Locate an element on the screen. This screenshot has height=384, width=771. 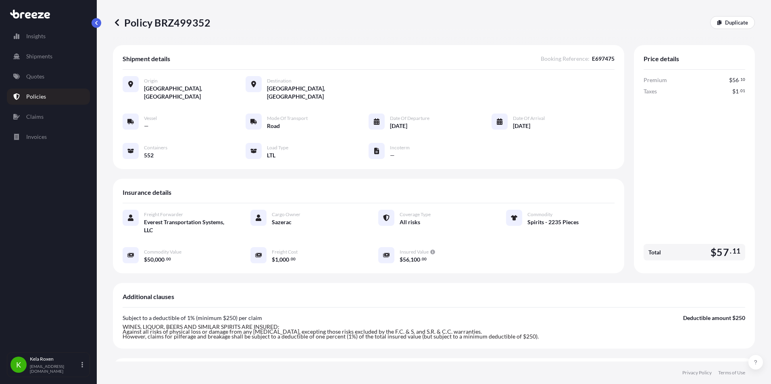
span: Additional clauses is located at coordinates (148, 297).